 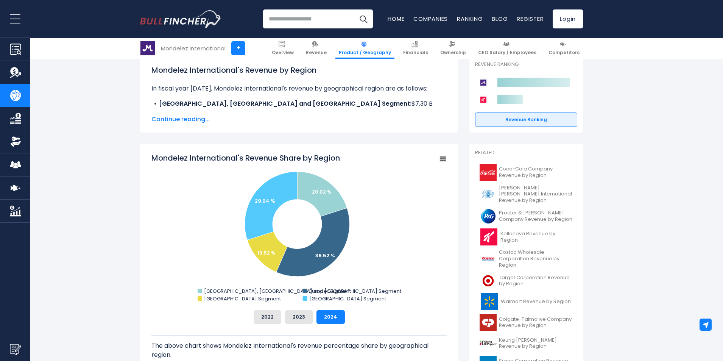 What do you see at coordinates (500, 19) in the screenshot?
I see `a: Blog` at bounding box center [500, 19].